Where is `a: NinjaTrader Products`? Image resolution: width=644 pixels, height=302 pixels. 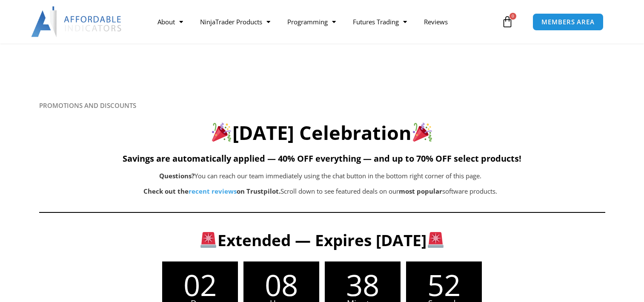 a: NinjaTrader Products is located at coordinates (235, 22).